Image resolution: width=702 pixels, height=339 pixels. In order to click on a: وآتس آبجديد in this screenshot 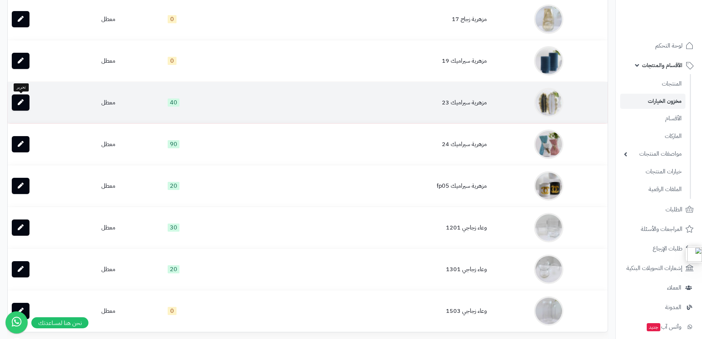, I will do `click(659, 327)`.